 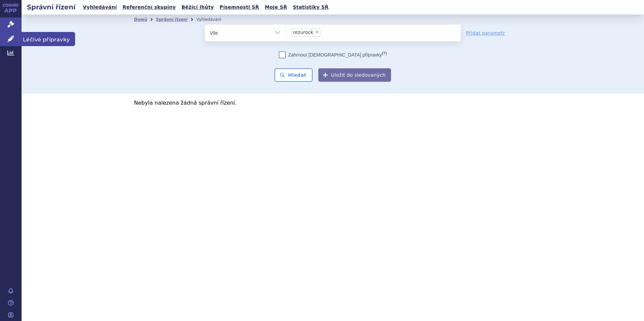 What do you see at coordinates (324, 32) in the screenshot?
I see `input: rezurock` at bounding box center [324, 32].